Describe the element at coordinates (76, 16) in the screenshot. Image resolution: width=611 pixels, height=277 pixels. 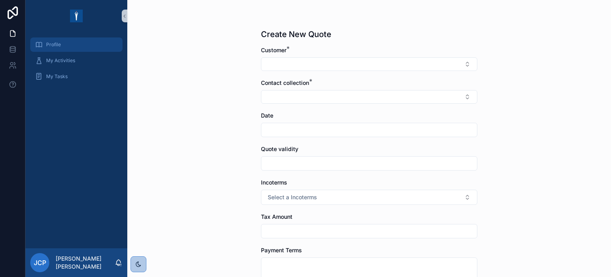
I see `img: App logo` at that location.